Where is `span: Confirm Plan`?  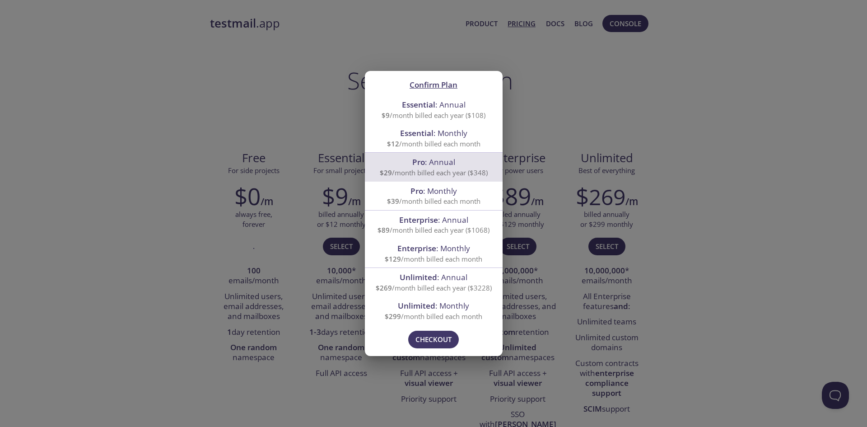
span: Confirm Plan is located at coordinates (433, 84).